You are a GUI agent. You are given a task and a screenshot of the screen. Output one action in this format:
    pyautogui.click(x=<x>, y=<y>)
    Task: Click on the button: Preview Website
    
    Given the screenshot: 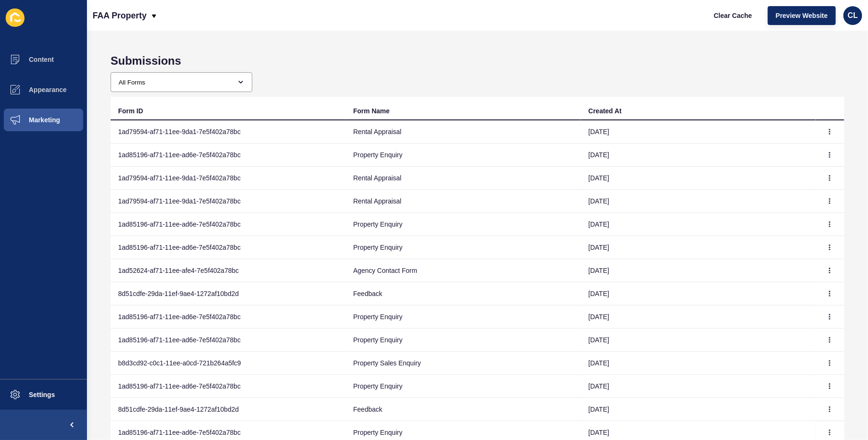 What is the action you would take?
    pyautogui.click(x=802, y=15)
    